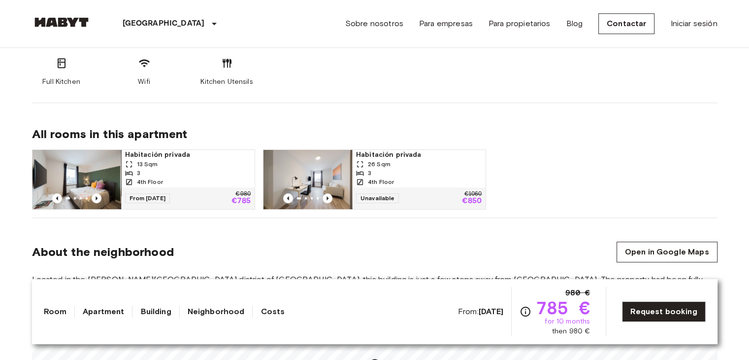 Image resolution: width=749 pixels, height=360 pixels. I want to click on p: €785, so click(241, 201).